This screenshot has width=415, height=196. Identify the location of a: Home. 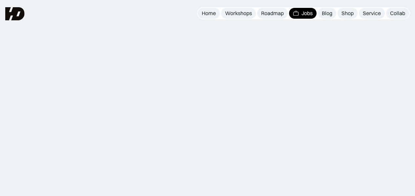
(209, 13).